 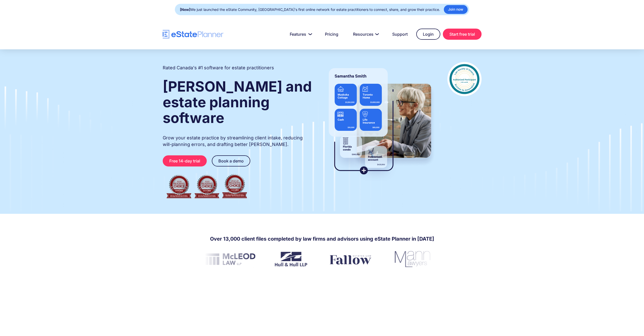 I want to click on strong: [New], so click(x=185, y=9).